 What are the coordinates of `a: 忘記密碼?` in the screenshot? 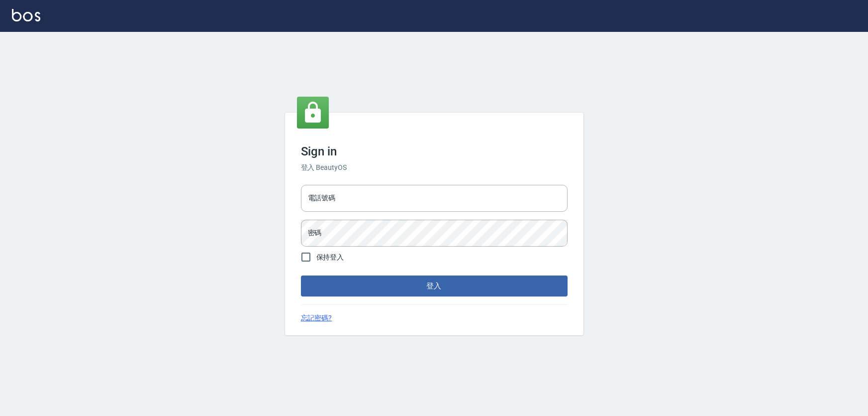 It's located at (317, 318).